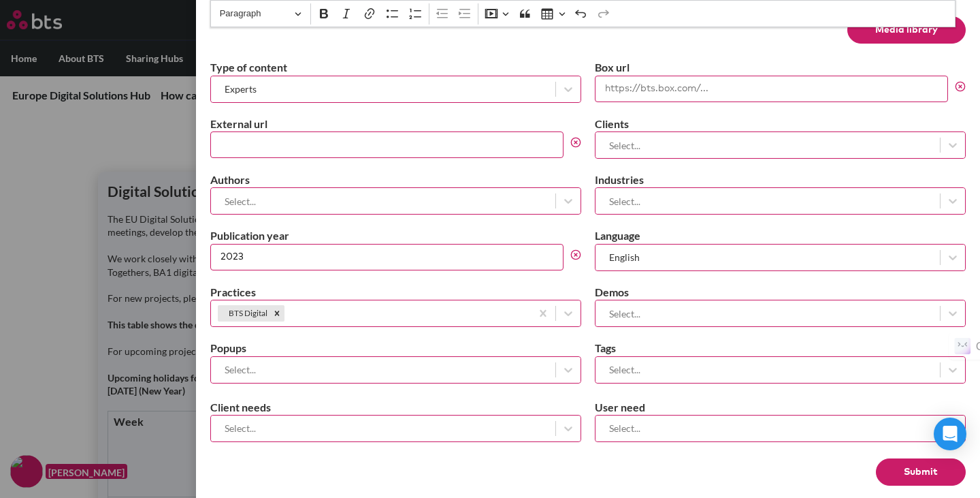 This screenshot has height=498, width=980. I want to click on label: Demos, so click(780, 292).